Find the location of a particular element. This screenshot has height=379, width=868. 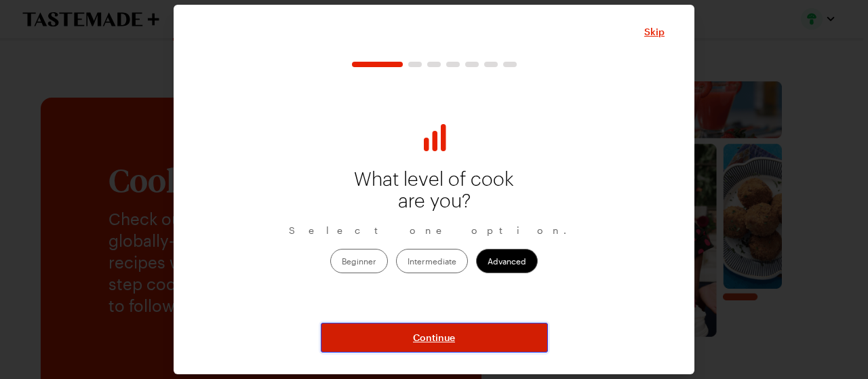

button: NextStepButton is located at coordinates (434, 338).